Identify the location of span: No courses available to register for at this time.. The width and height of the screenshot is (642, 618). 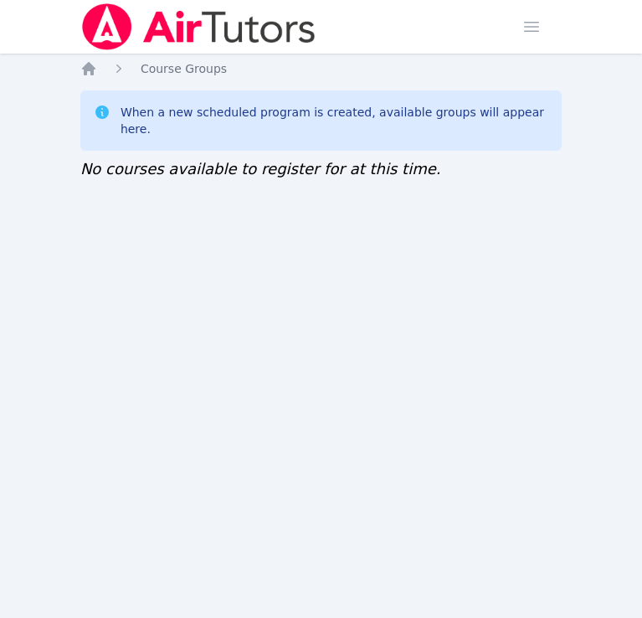
(260, 168).